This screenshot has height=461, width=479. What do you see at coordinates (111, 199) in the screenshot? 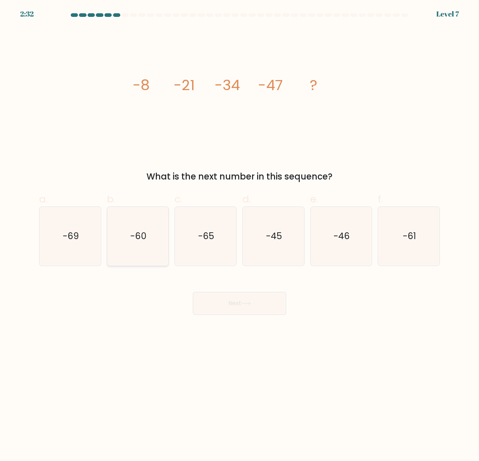
I see `span: b.` at bounding box center [111, 199].